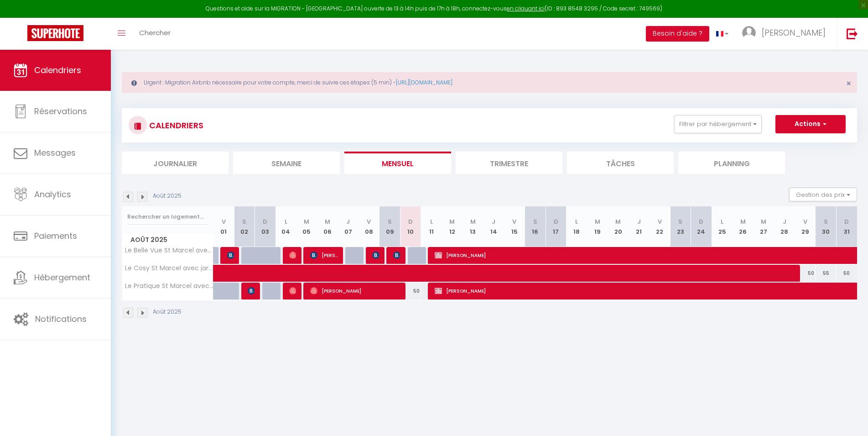 The image size is (868, 436). Describe the element at coordinates (677, 34) in the screenshot. I see `button: Besoin d'aide ?` at that location.